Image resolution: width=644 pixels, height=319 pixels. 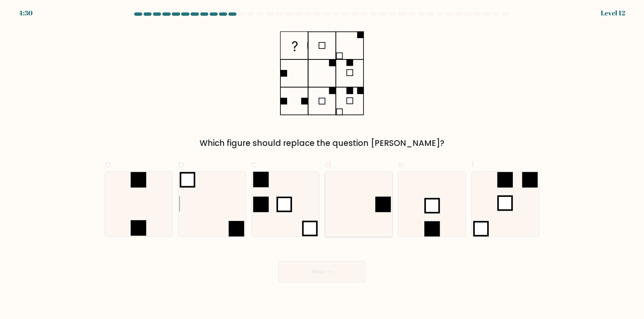 I want to click on span: b., so click(x=182, y=164).